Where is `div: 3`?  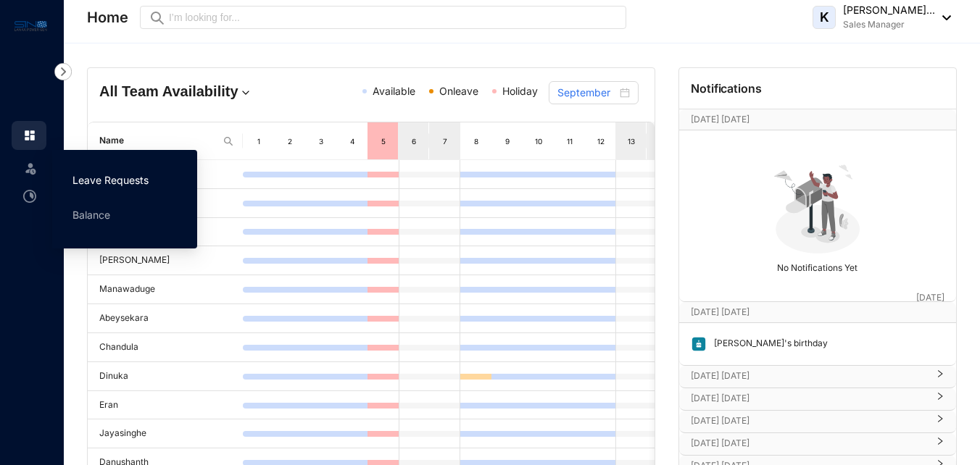
div: 3 is located at coordinates (321, 141).